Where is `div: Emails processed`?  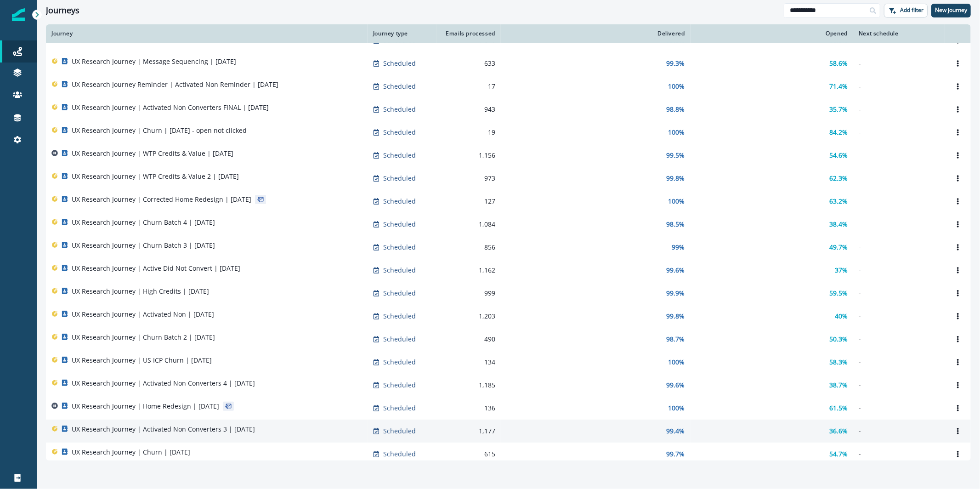
div: Emails processed is located at coordinates (469, 34).